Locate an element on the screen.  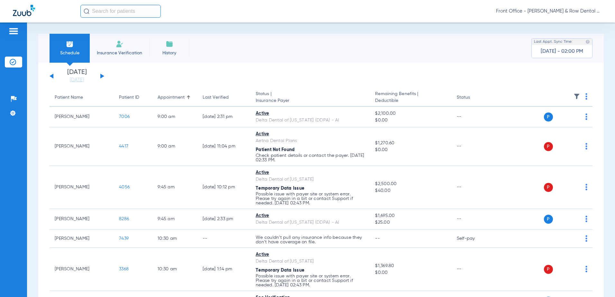
span: 4417 is located at coordinates (124, 146).